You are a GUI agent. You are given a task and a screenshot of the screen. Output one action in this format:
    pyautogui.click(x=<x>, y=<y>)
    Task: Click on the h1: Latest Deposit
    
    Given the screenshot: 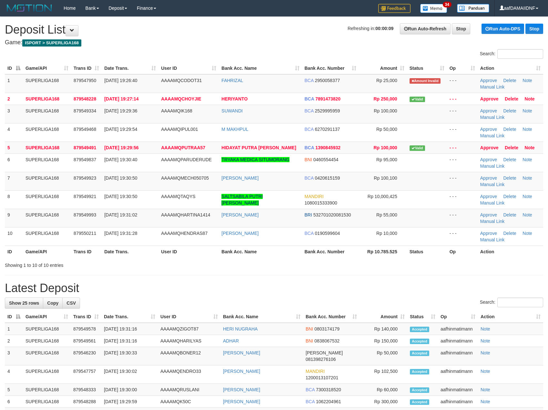 What is the action you would take?
    pyautogui.click(x=274, y=288)
    